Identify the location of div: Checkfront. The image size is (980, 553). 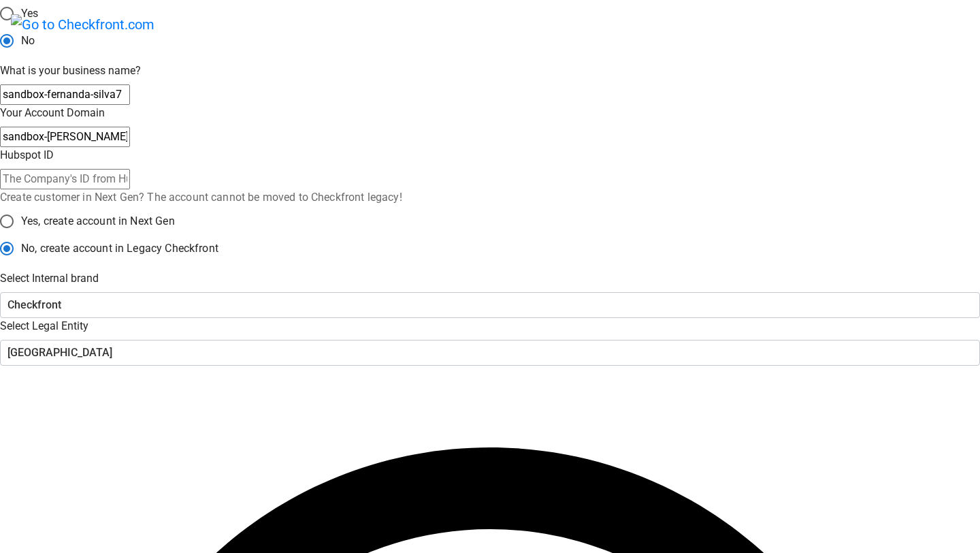
(485, 305).